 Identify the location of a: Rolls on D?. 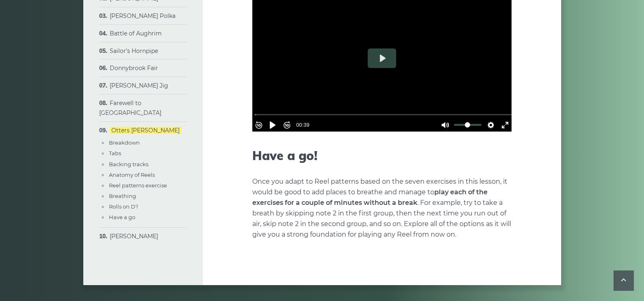
(124, 206).